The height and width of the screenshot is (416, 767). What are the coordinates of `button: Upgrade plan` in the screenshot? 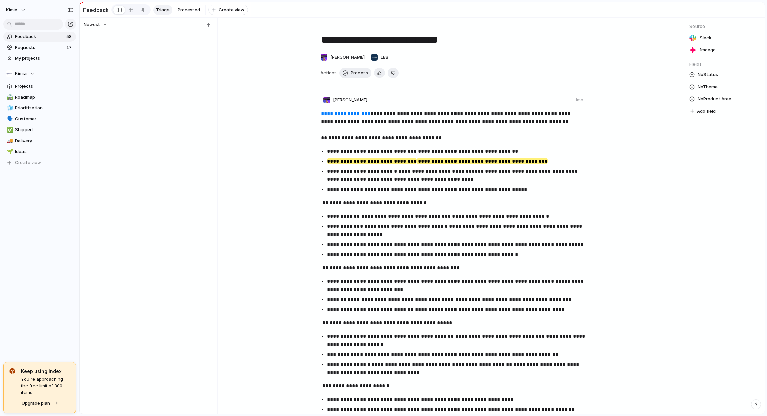 It's located at (40, 403).